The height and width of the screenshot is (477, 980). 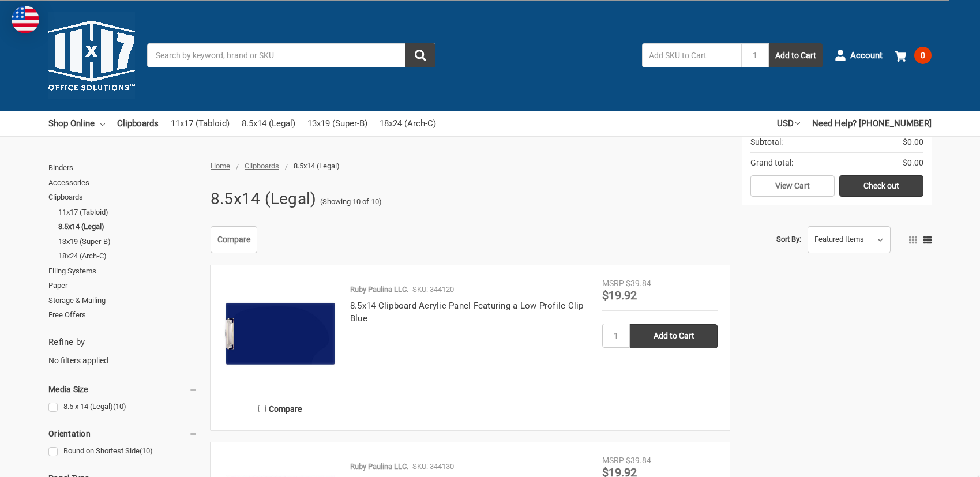 I want to click on a: Free Offers, so click(x=123, y=315).